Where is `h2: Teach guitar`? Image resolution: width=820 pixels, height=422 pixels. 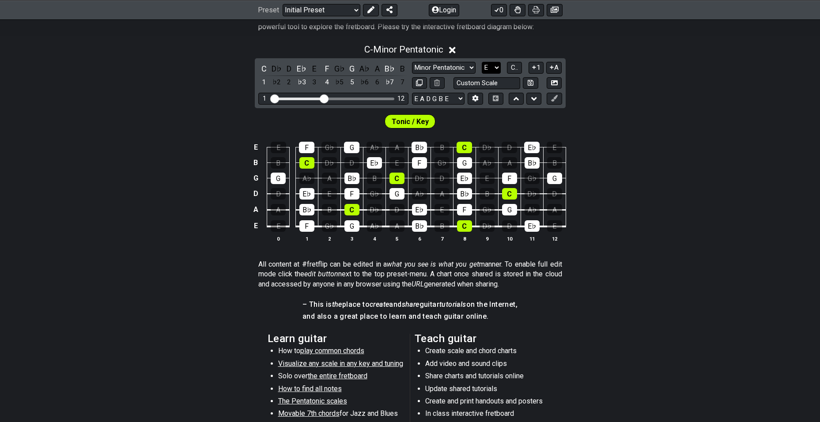 h2: Teach guitar is located at coordinates (484, 339).